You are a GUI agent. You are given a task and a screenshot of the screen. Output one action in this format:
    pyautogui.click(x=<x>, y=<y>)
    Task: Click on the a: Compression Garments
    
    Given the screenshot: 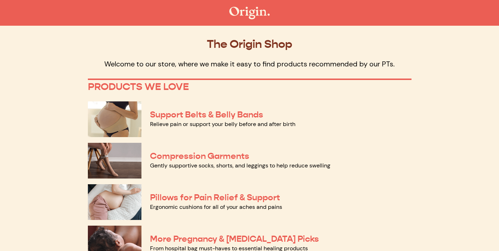 What is the action you would take?
    pyautogui.click(x=200, y=156)
    